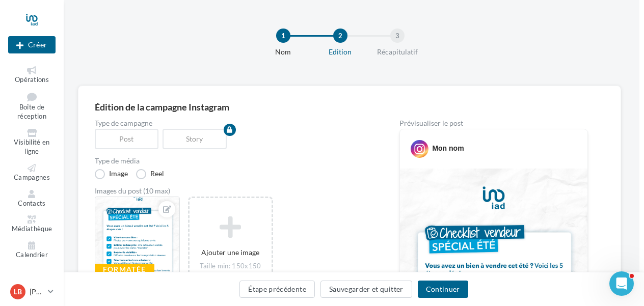  Describe the element at coordinates (448, 148) in the screenshot. I see `div: Mon nom` at that location.